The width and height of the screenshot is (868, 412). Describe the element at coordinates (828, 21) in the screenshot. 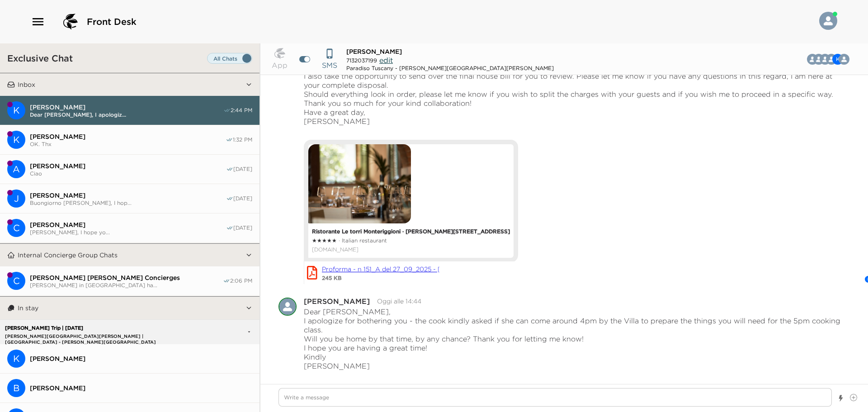

I see `img: User` at that location.